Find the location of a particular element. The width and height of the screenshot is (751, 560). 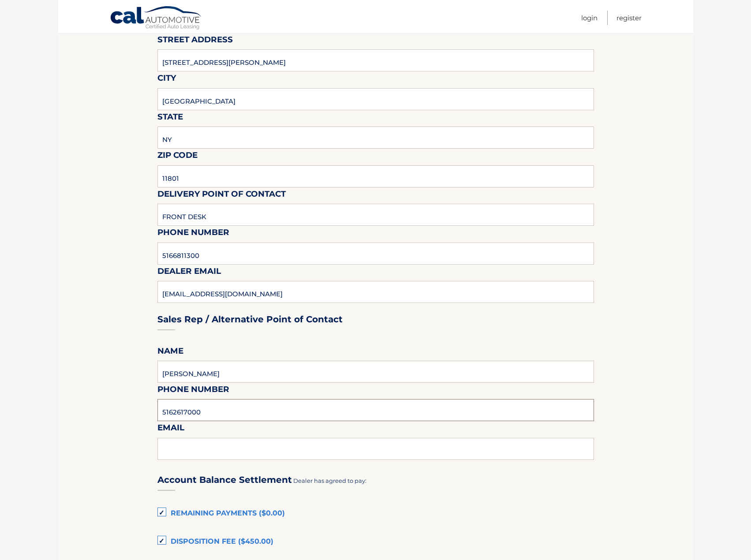

a: Login is located at coordinates (589, 18).